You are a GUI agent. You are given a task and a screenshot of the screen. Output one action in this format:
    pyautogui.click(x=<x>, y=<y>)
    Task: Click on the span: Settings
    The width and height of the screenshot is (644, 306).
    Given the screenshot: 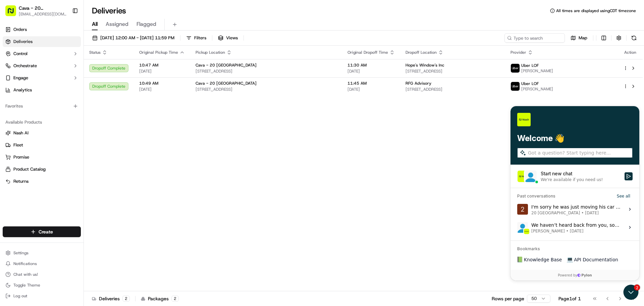 What is the action you would take?
    pyautogui.click(x=21, y=253)
    